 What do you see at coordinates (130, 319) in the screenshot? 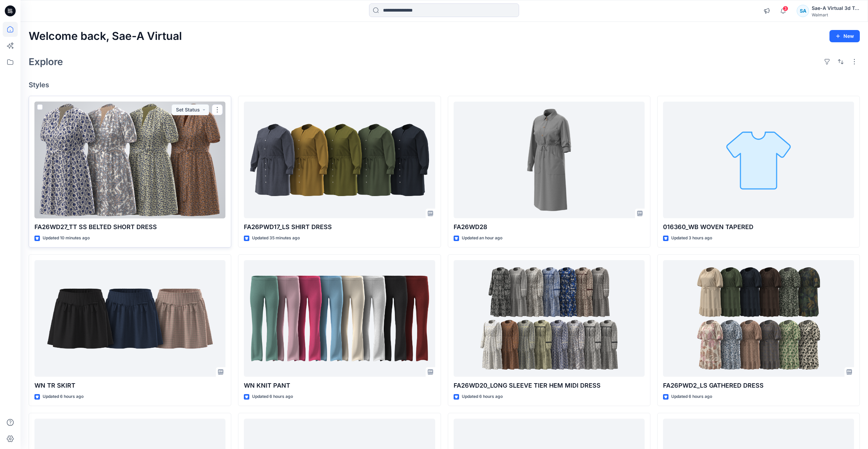
I see `a: WN TR SKIRT` at bounding box center [130, 319].